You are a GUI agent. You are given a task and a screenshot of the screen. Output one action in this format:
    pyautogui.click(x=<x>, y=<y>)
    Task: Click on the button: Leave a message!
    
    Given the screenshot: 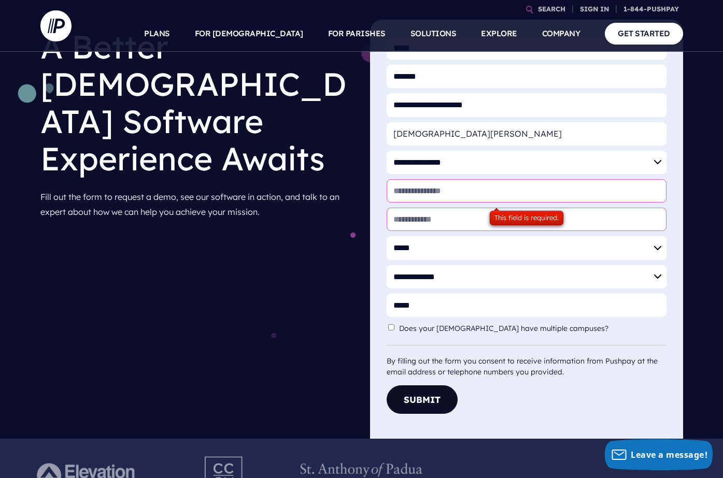 What is the action you would take?
    pyautogui.click(x=659, y=455)
    